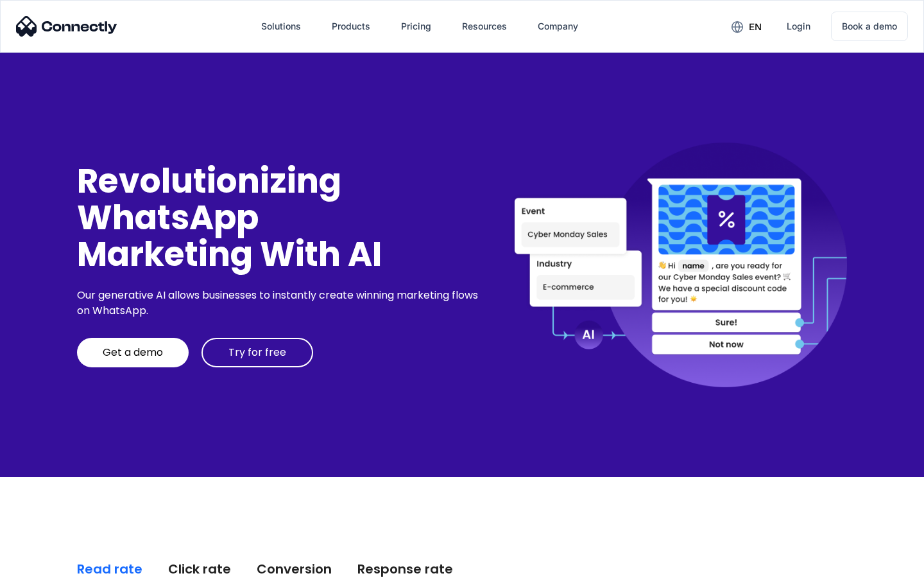  Describe the element at coordinates (351, 26) in the screenshot. I see `div: Products` at that location.